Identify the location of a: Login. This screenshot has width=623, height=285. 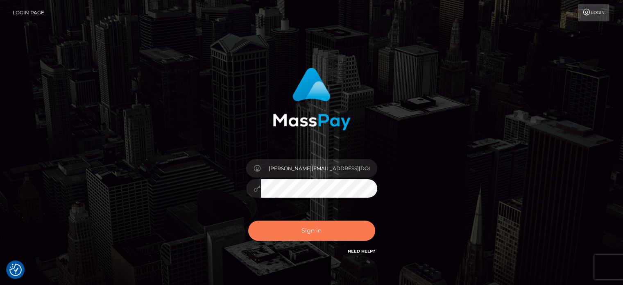
(593, 13).